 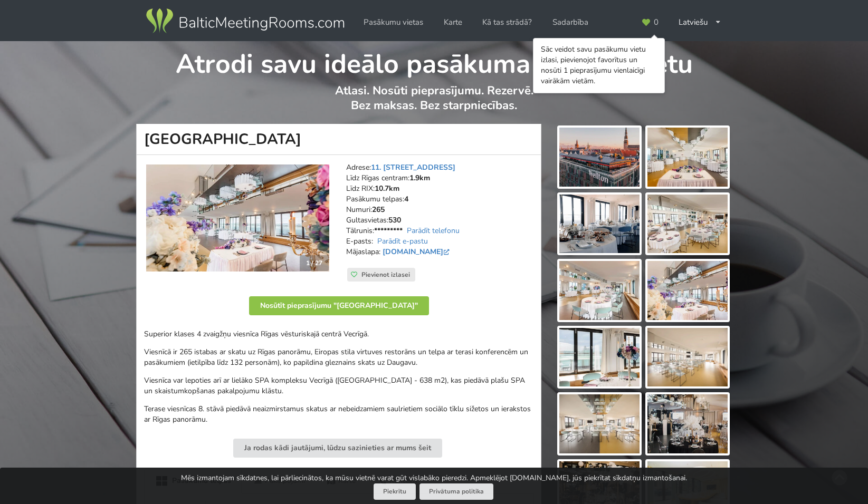 I want to click on p: Atlasi. Nosūti pieprasījumu. Rezervē. Bez maksas. Bez starpniecības., so click(x=434, y=103).